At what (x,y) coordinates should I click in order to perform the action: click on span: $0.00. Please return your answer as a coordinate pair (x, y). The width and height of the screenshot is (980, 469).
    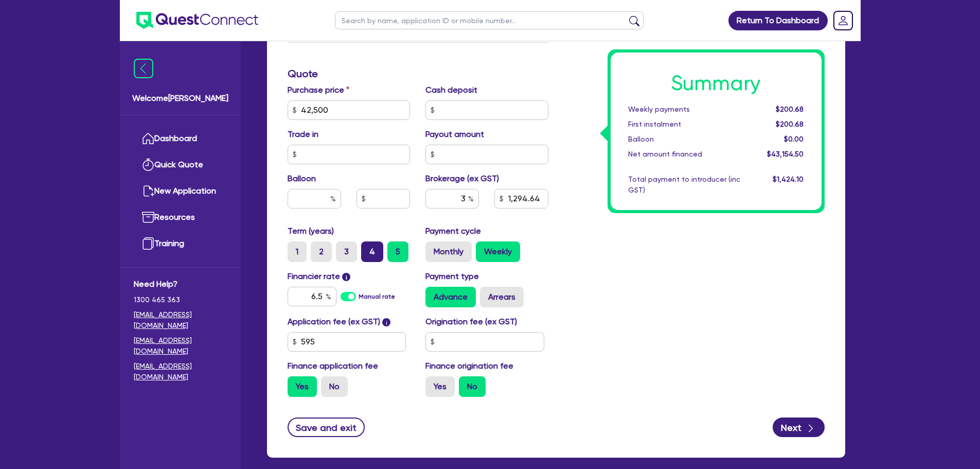
    Looking at the image, I should click on (794, 139).